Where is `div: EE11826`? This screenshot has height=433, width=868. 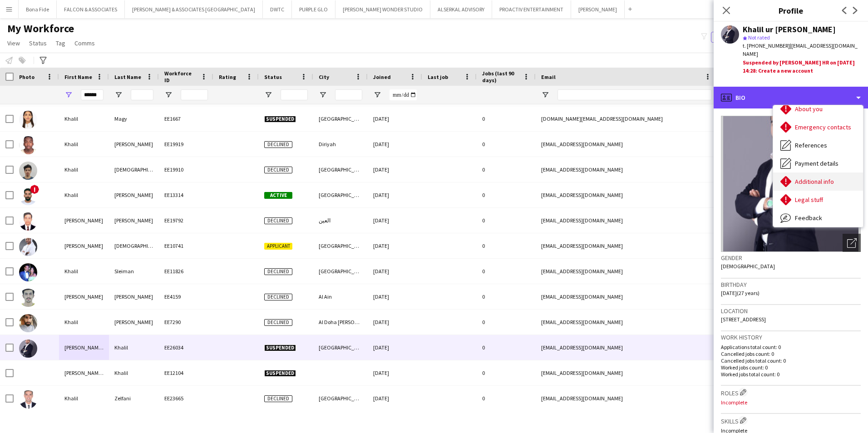
div: EE11826 is located at coordinates (187, 271).